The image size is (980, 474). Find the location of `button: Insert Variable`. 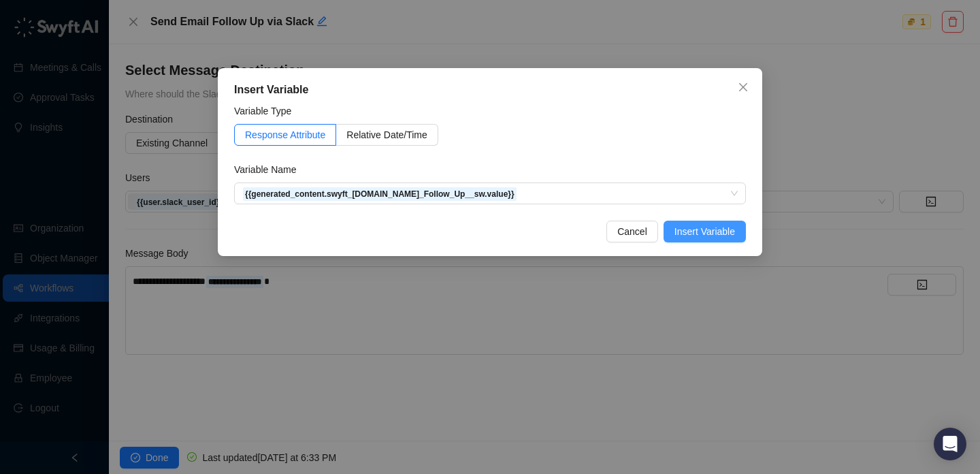

button: Insert Variable is located at coordinates (704, 231).